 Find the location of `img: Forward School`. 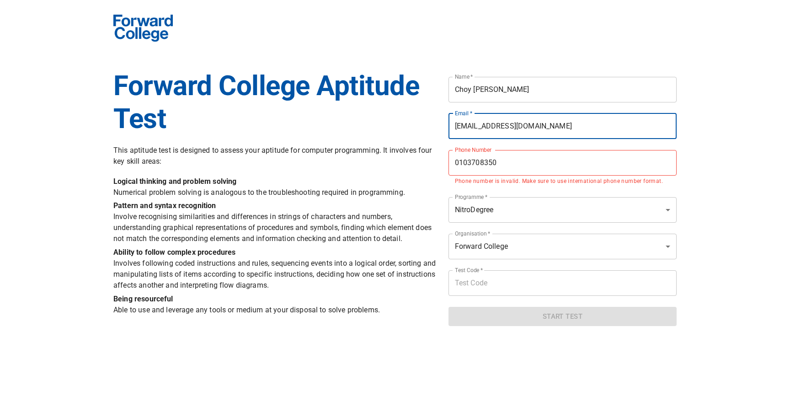

img: Forward School is located at coordinates (143, 28).